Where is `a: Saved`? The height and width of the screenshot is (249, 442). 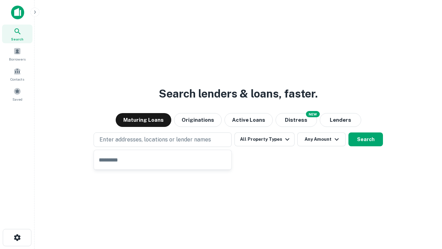
a: Saved is located at coordinates (17, 94).